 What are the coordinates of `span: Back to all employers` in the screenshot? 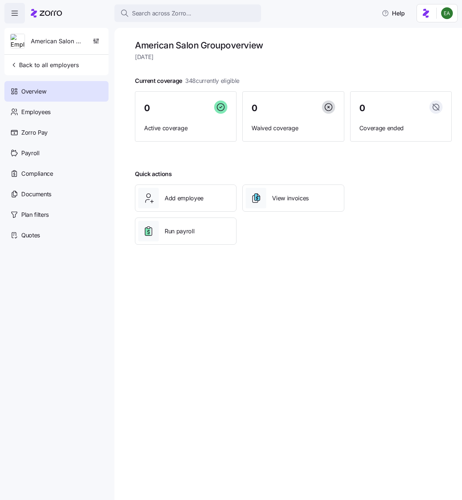 It's located at (44, 65).